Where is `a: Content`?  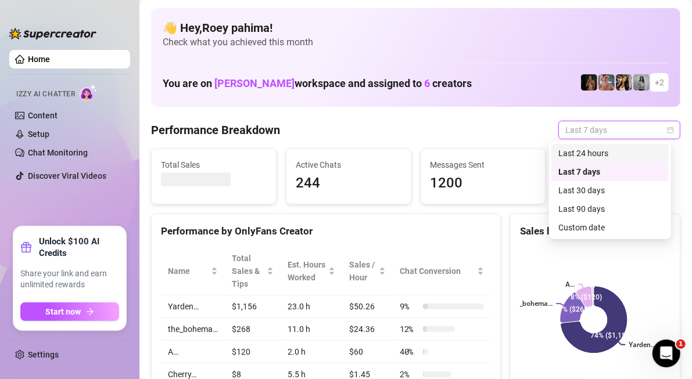 a: Content is located at coordinates (42, 116).